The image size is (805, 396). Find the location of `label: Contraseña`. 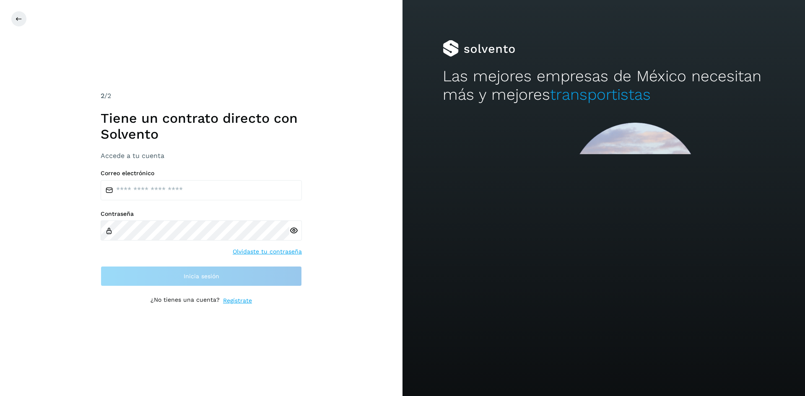

label: Contraseña is located at coordinates (201, 214).